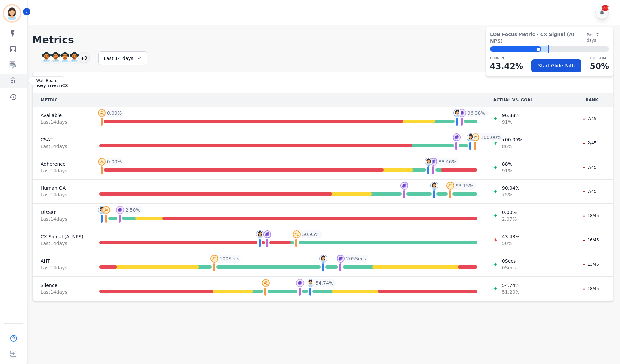 The height and width of the screenshot is (364, 620). What do you see at coordinates (592, 100) in the screenshot?
I see `th: RANK` at bounding box center [592, 100].